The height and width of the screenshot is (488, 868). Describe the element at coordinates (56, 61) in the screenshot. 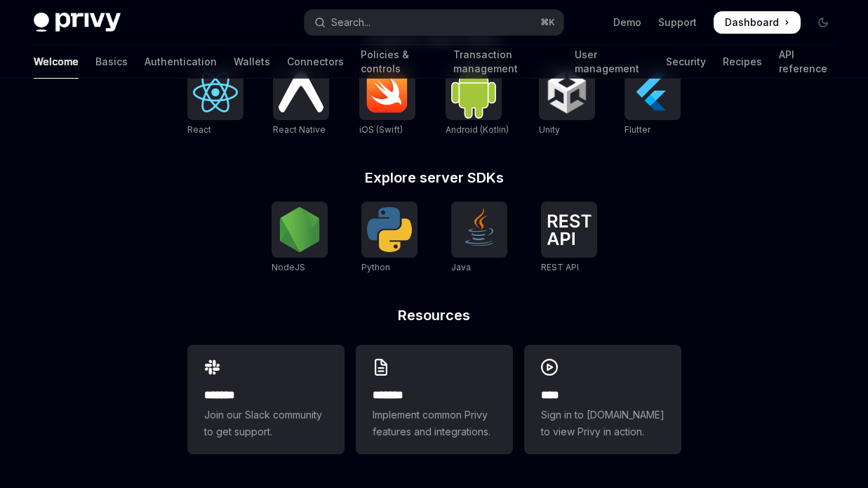

I see `a: Welcome` at that location.